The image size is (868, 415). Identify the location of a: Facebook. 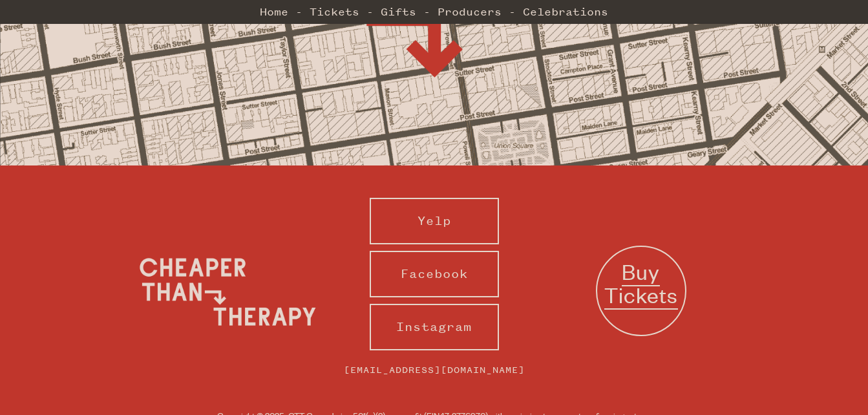
(434, 274).